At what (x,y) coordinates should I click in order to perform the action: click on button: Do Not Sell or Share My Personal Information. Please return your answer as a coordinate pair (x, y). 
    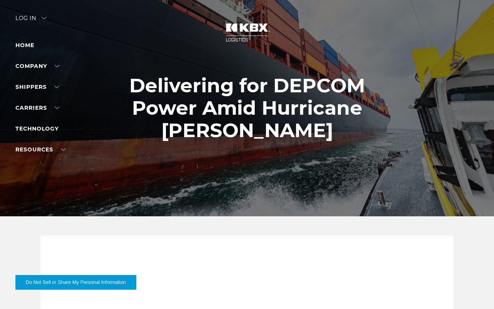
    Looking at the image, I should click on (76, 282).